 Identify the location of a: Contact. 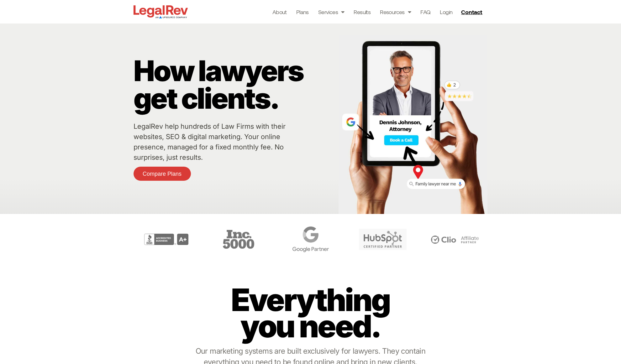
(472, 12).